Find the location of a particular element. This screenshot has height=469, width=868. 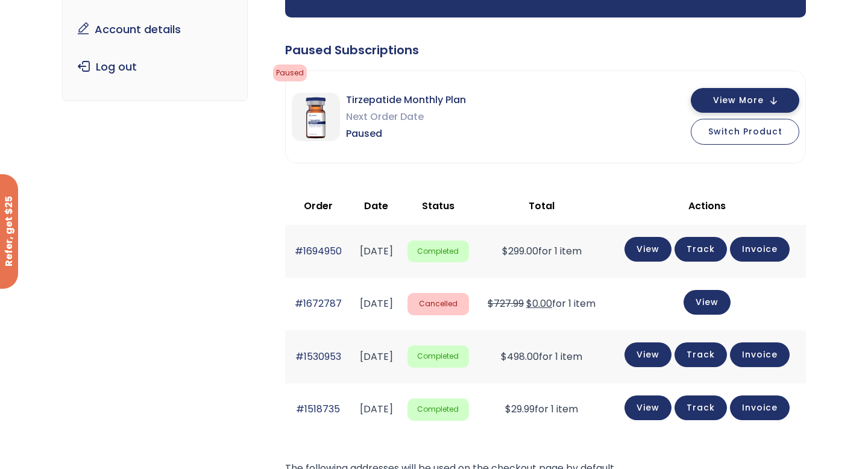

span: Paused is located at coordinates (290, 73).